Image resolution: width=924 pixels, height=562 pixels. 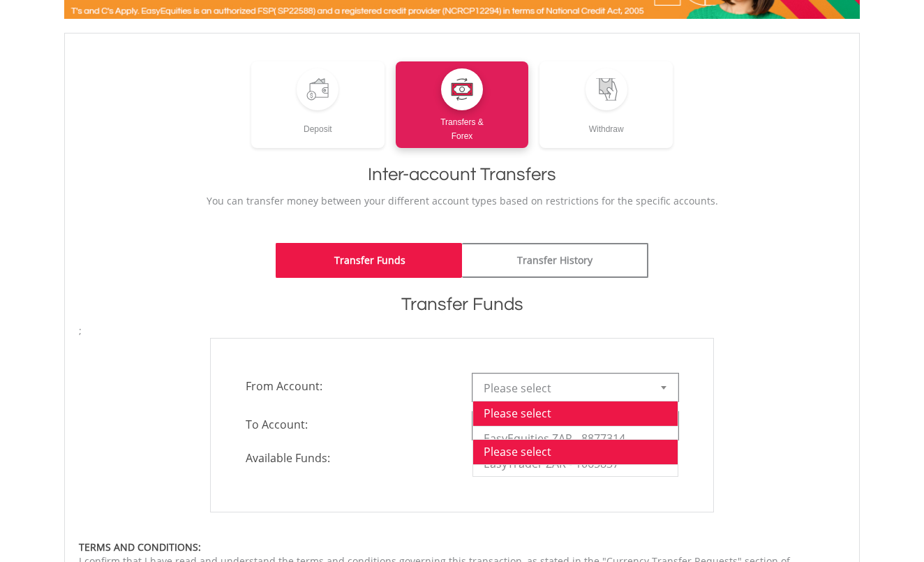 I want to click on a: Deposit, so click(x=317, y=105).